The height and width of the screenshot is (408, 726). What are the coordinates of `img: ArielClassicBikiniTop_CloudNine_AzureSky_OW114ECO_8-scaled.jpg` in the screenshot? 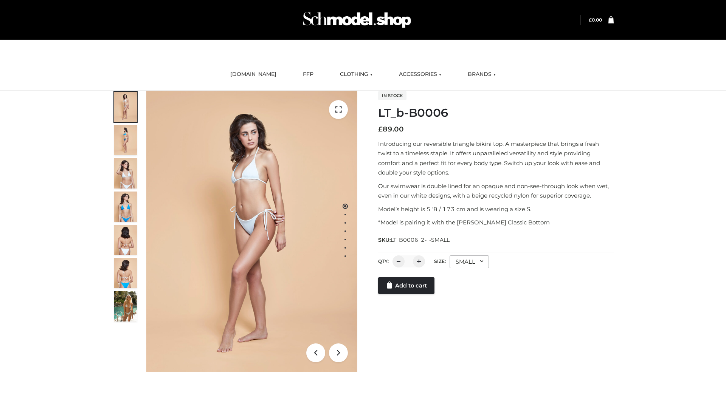 It's located at (126, 273).